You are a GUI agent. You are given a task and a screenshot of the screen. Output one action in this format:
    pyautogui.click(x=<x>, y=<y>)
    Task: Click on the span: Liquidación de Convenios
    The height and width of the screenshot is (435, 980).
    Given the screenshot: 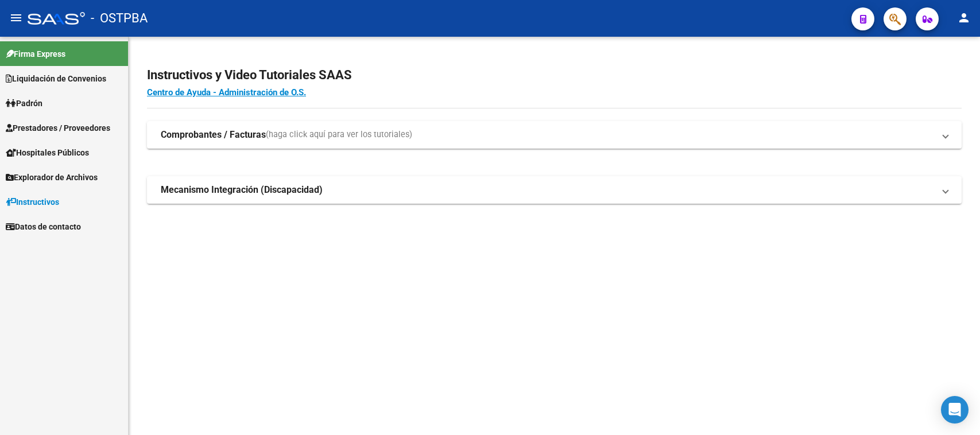 What is the action you would take?
    pyautogui.click(x=56, y=79)
    